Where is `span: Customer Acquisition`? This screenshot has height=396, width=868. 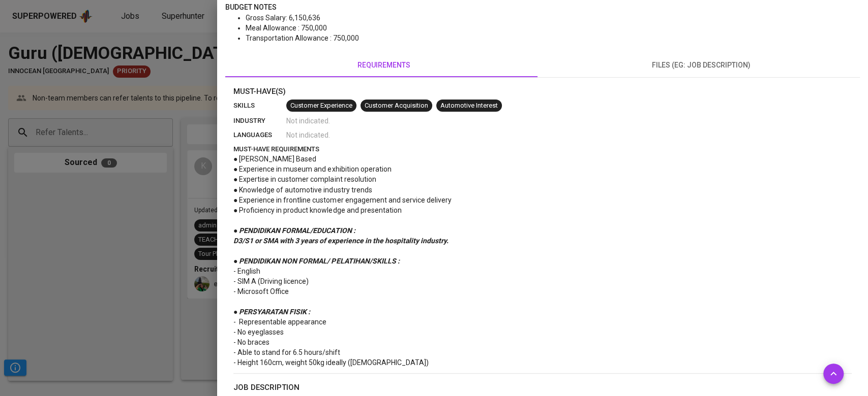 span: Customer Acquisition is located at coordinates (396, 106).